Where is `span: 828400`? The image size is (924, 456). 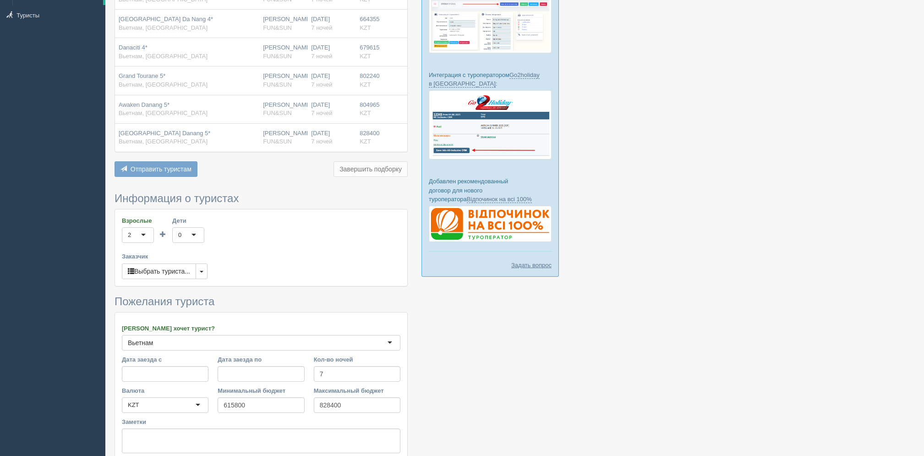 span: 828400 is located at coordinates (369, 133).